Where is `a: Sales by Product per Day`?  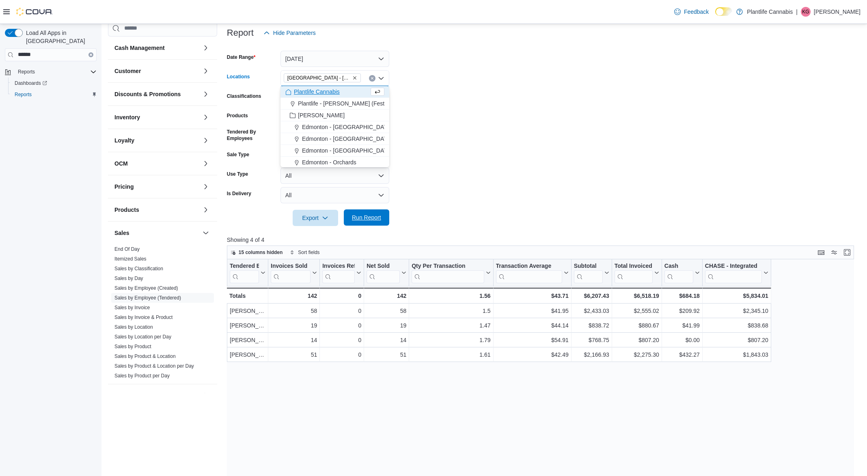
a: Sales by Product per Day is located at coordinates (142, 376).